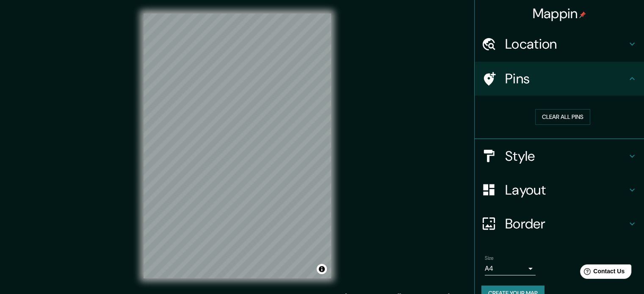 The height and width of the screenshot is (294, 644). Describe the element at coordinates (322, 269) in the screenshot. I see `button: Toggle attribution` at that location.